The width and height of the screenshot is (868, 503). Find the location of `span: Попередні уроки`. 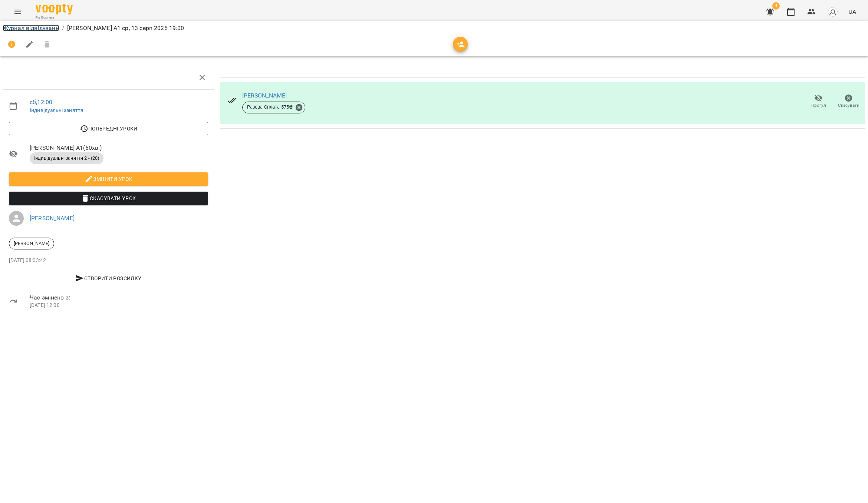

span: Попередні уроки is located at coordinates (108, 128).